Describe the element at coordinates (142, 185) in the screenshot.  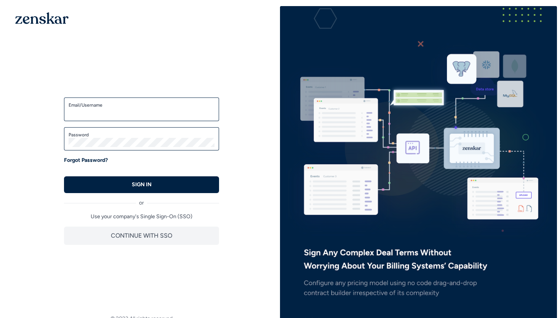
I see `p: SIGN IN` at that location.